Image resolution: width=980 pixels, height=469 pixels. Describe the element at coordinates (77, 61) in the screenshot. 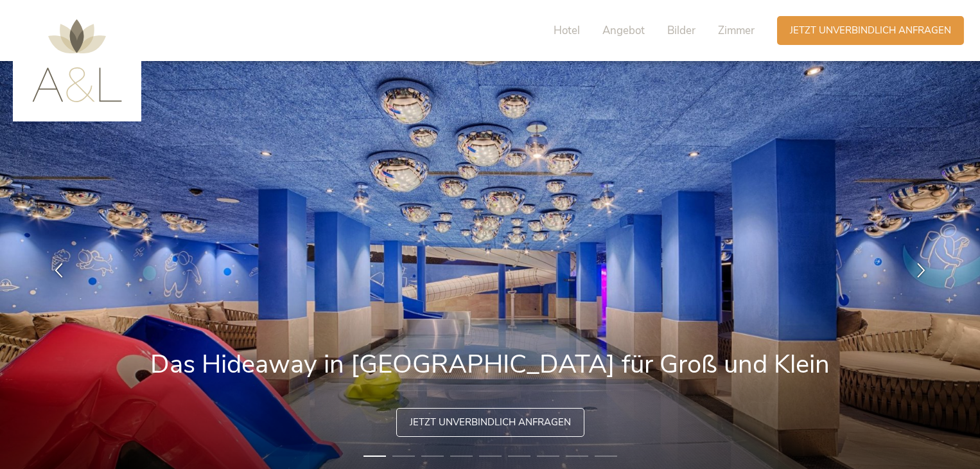

I see `a: AMONTI & LUNARIS Wellnessresort` at that location.